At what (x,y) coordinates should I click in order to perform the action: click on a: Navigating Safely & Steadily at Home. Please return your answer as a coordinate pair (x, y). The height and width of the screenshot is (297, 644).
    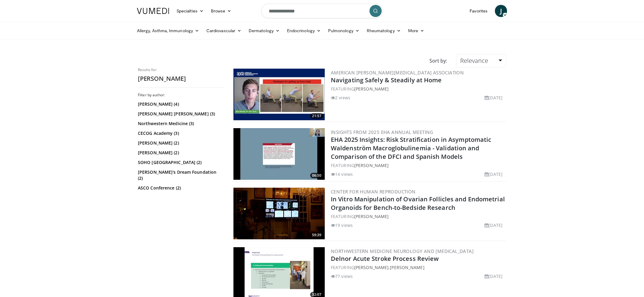
    Looking at the image, I should click on (386, 80).